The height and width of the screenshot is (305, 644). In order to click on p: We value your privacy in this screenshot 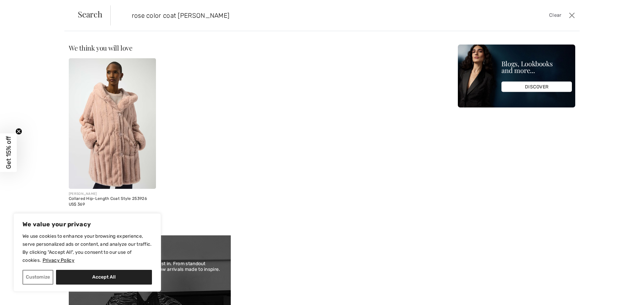, I will do `click(87, 224)`.